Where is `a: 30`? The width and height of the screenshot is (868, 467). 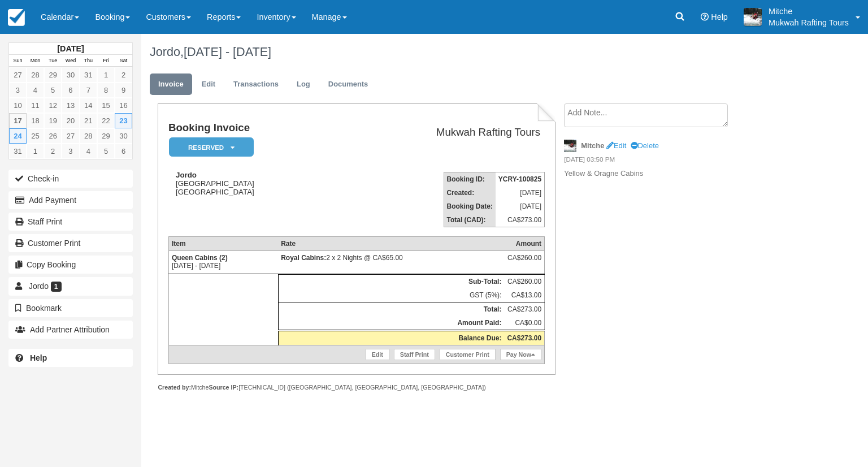
a: 30 is located at coordinates (70, 75).